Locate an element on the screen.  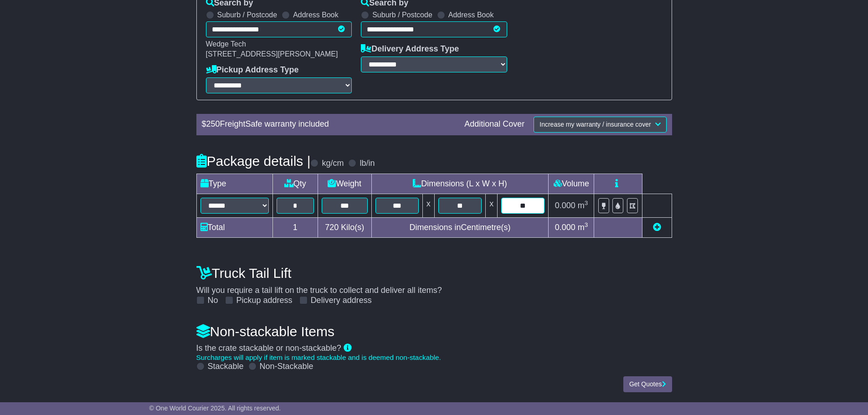
h4: Truck Tail Lift is located at coordinates (434, 272).